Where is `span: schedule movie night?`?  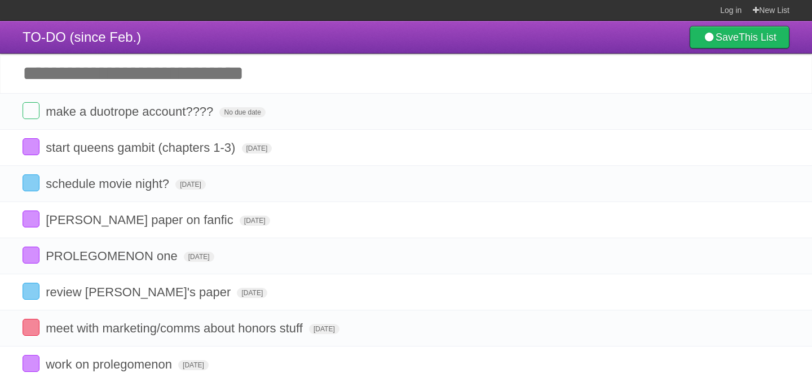
span: schedule movie night? is located at coordinates (109, 183).